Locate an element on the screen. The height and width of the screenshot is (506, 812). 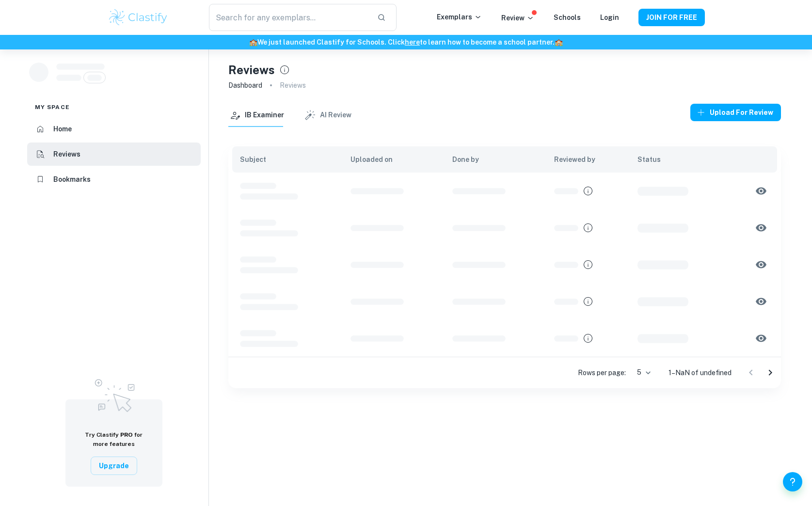
h6: Reviews is located at coordinates (67, 154).